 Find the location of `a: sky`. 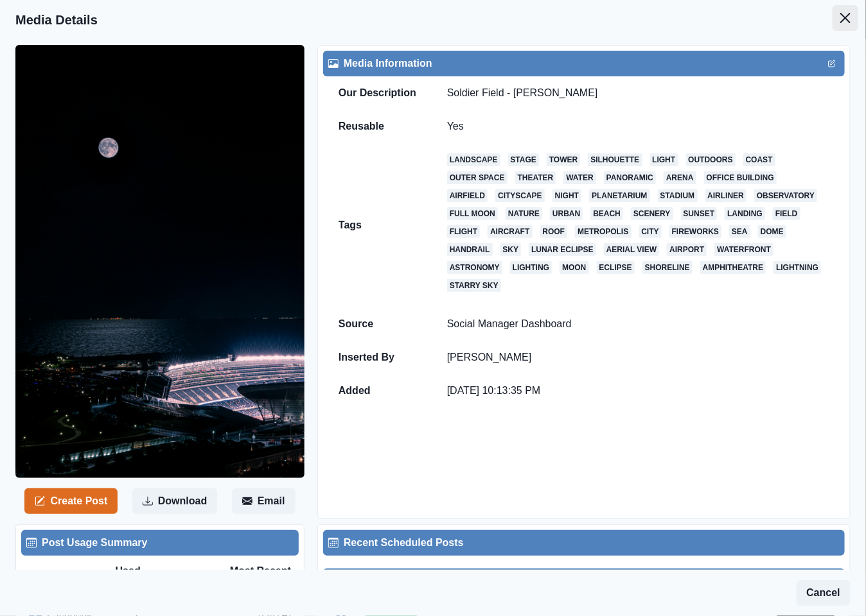

a: sky is located at coordinates (511, 250).